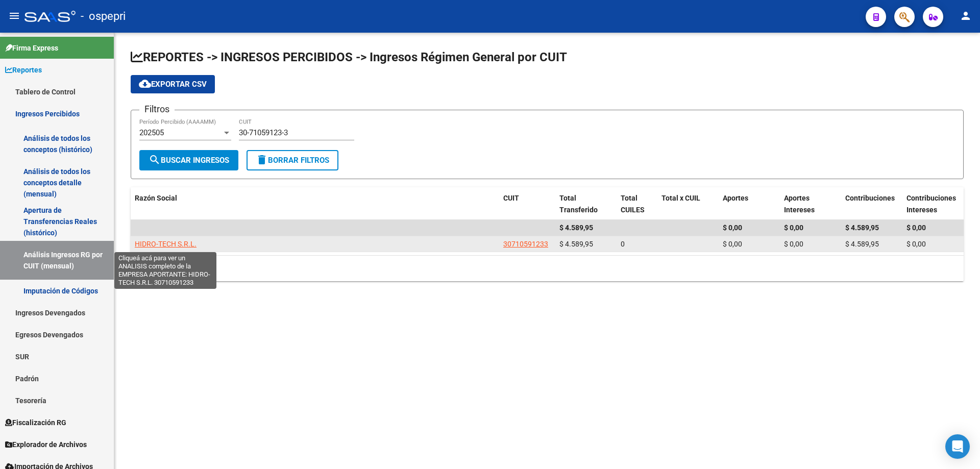 The image size is (980, 469). What do you see at coordinates (189, 160) in the screenshot?
I see `span: Buscar Ingresos` at bounding box center [189, 160].